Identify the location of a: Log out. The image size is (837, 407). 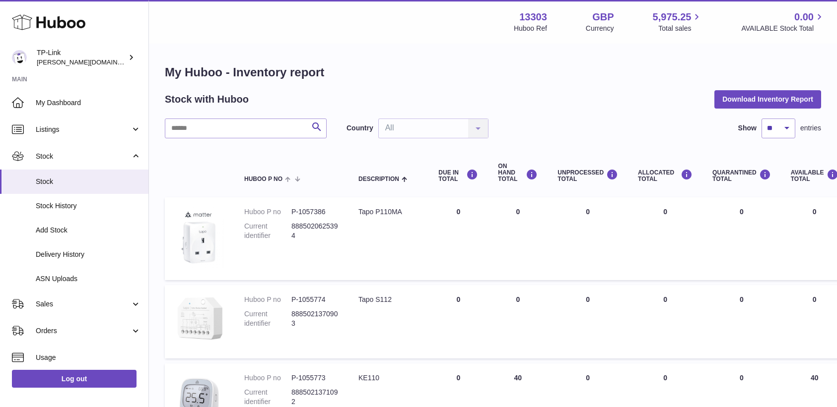
(74, 379).